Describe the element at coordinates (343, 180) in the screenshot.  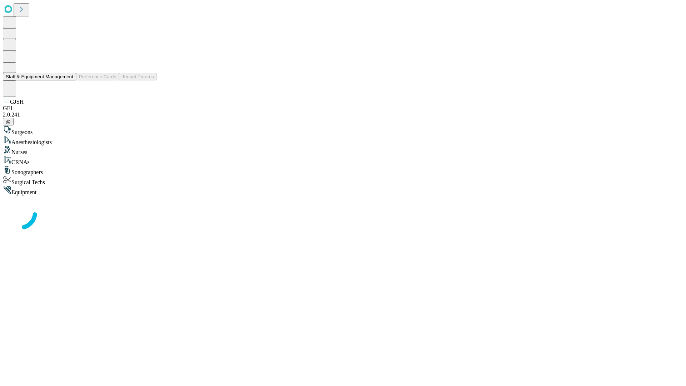
I see `div: Surgical Techs` at that location.